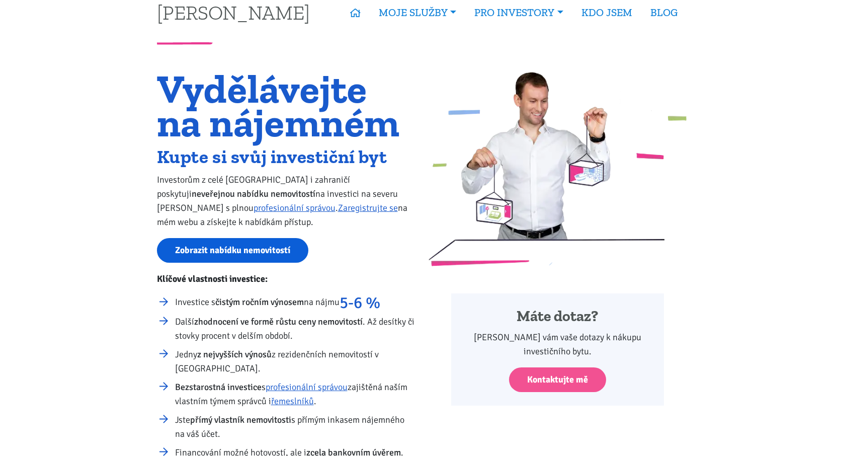 The width and height of the screenshot is (843, 456). What do you see at coordinates (664, 13) in the screenshot?
I see `a: BLOG` at bounding box center [664, 13].